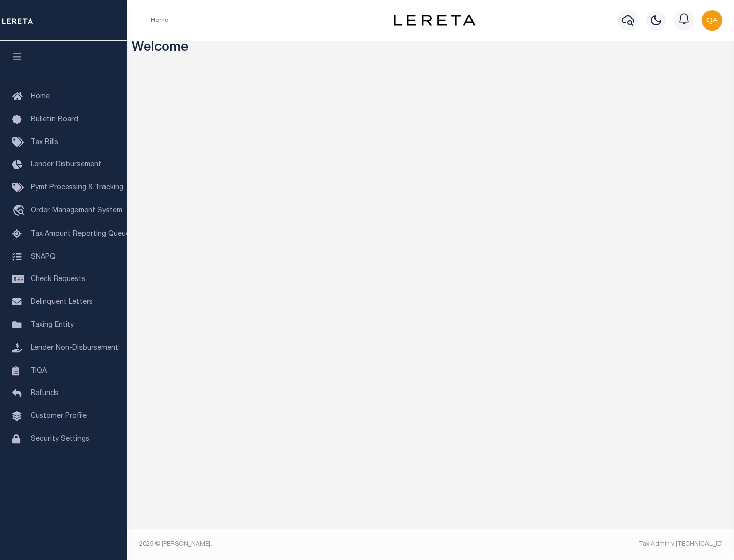 The width and height of the screenshot is (734, 560). What do you see at coordinates (57, 280) in the screenshot?
I see `span: Check Requests` at bounding box center [57, 280].